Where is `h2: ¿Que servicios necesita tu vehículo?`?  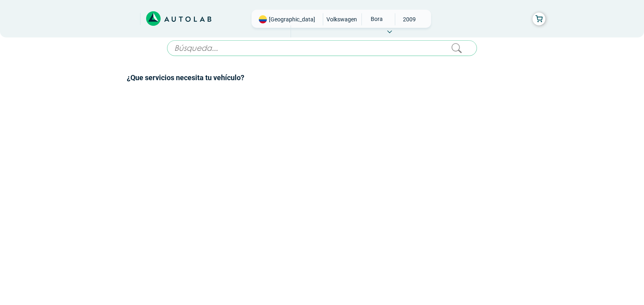
h2: ¿Que servicios necesita tu vehículo? is located at coordinates (322, 78).